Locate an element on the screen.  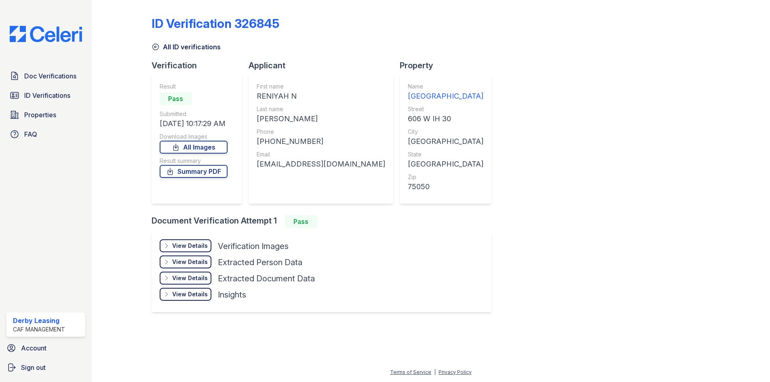
div: CAF Management is located at coordinates (39, 329).